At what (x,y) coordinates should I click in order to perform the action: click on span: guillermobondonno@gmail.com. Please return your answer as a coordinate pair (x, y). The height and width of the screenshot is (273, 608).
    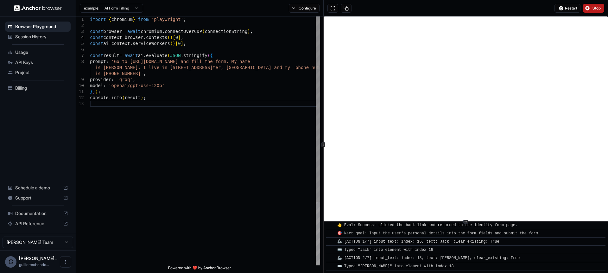
    Looking at the image, I should click on (34, 264).